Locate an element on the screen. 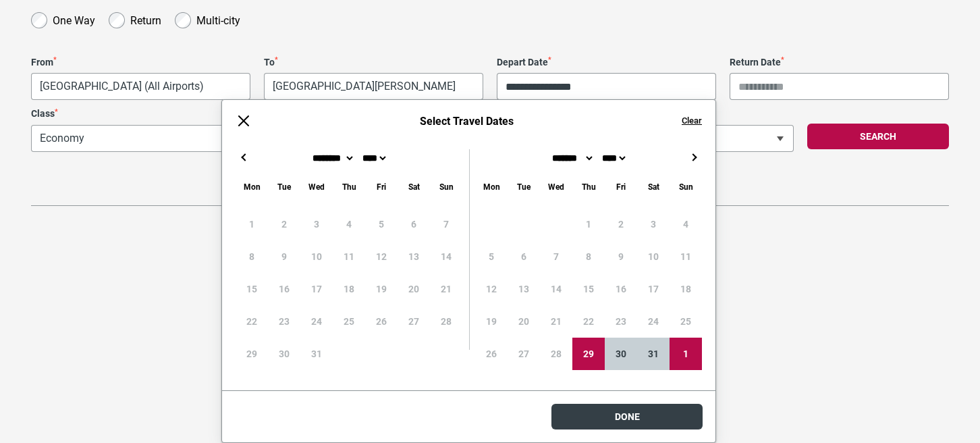 Image resolution: width=980 pixels, height=443 pixels. label: Return is located at coordinates (145, 19).